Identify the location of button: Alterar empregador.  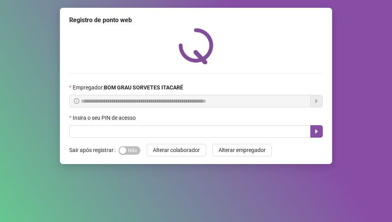
(242, 150).